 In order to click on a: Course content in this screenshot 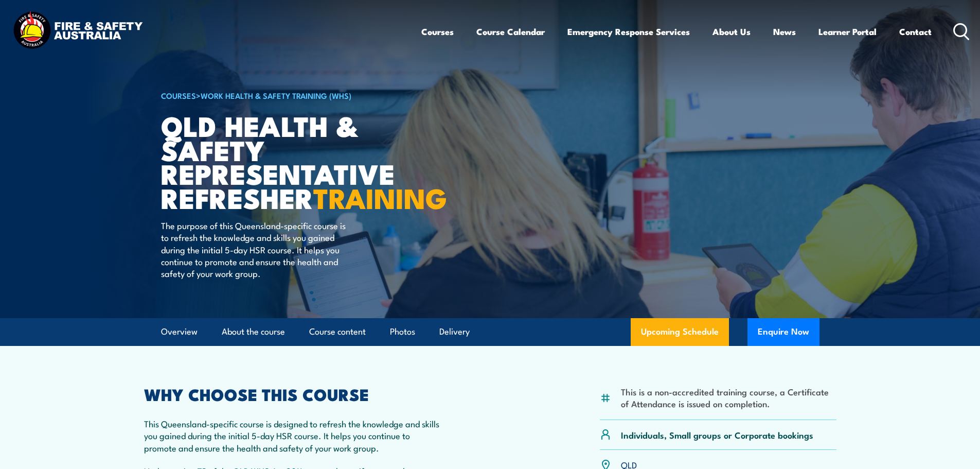, I will do `click(338, 332)`.